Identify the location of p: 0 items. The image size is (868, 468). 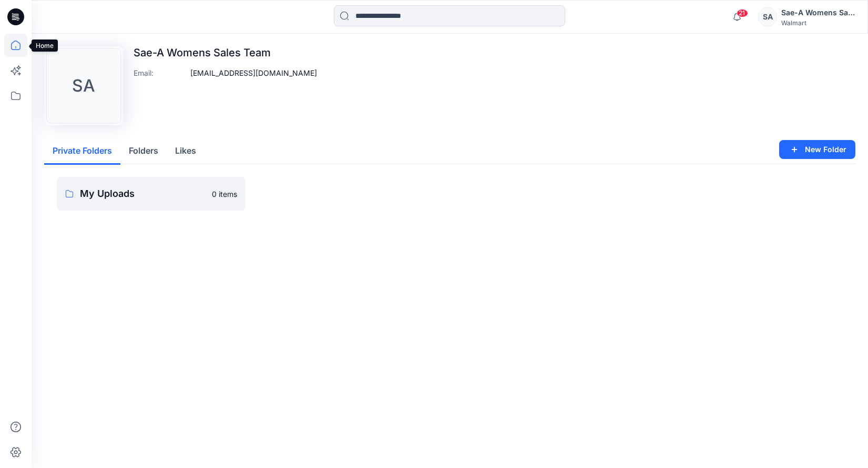
(225, 194).